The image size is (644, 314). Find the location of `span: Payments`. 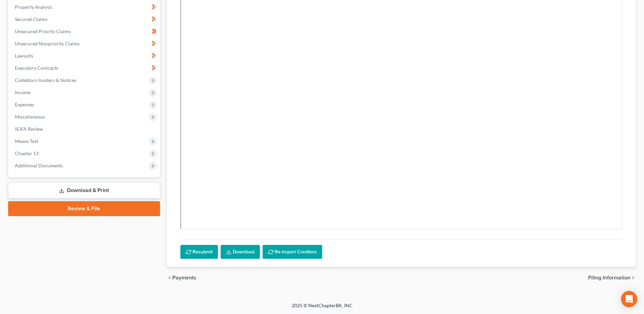

span: Payments is located at coordinates (184, 278).